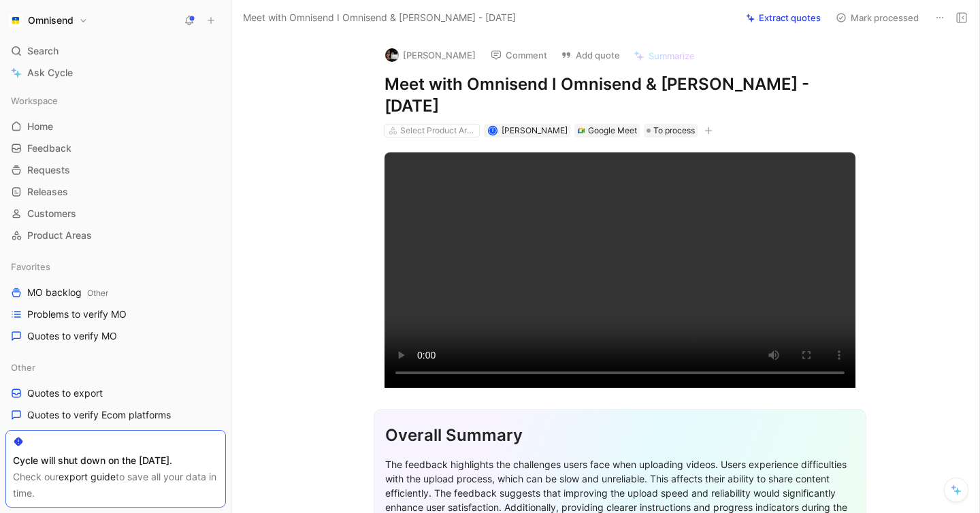  Describe the element at coordinates (116, 485) in the screenshot. I see `div: Check our to save all your data in time.` at that location.